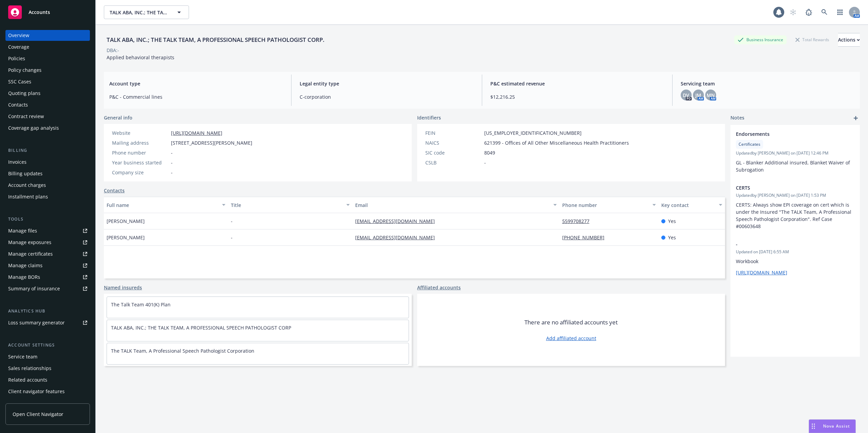 The width and height of the screenshot is (868, 433). Describe the element at coordinates (48, 242) in the screenshot. I see `a: Manage exposures` at that location.